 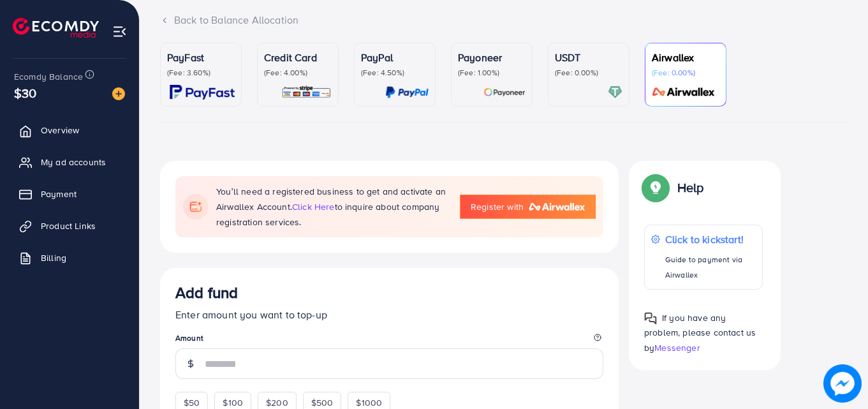 I want to click on div: Back to Balance Allocation, so click(x=504, y=20).